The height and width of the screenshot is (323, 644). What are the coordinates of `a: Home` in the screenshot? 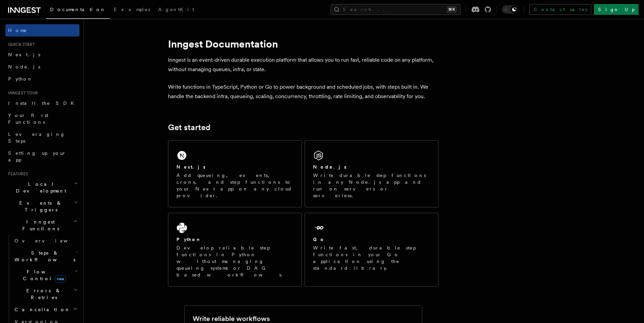 It's located at (42, 31).